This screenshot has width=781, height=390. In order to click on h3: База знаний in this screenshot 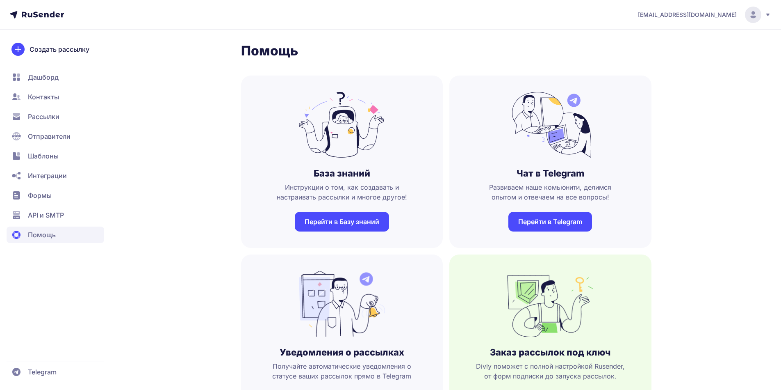, I will do `click(342, 173)`.